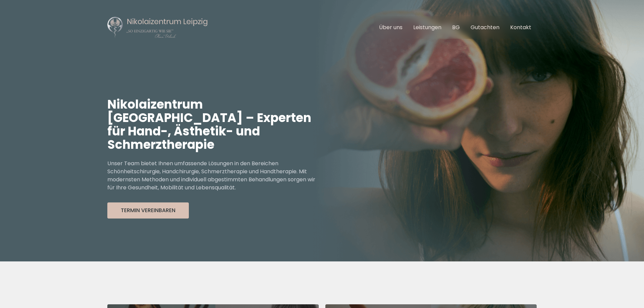 Image resolution: width=644 pixels, height=308 pixels. Describe the element at coordinates (391, 27) in the screenshot. I see `a: Über uns` at that location.